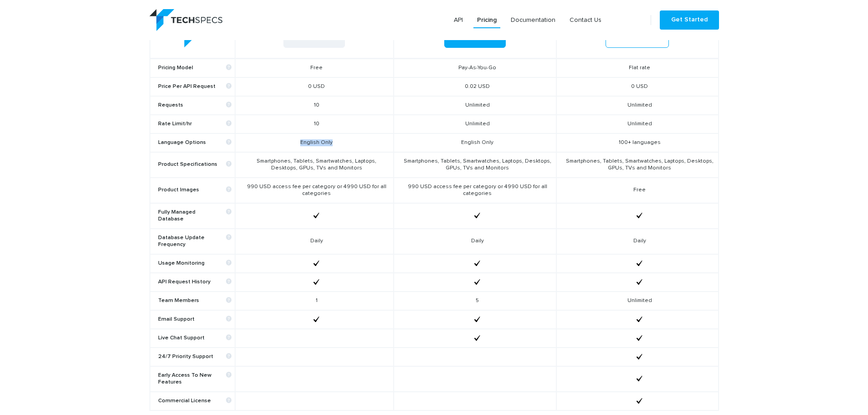 Image resolution: width=868 pixels, height=415 pixels. I want to click on b: Email Support, so click(194, 319).